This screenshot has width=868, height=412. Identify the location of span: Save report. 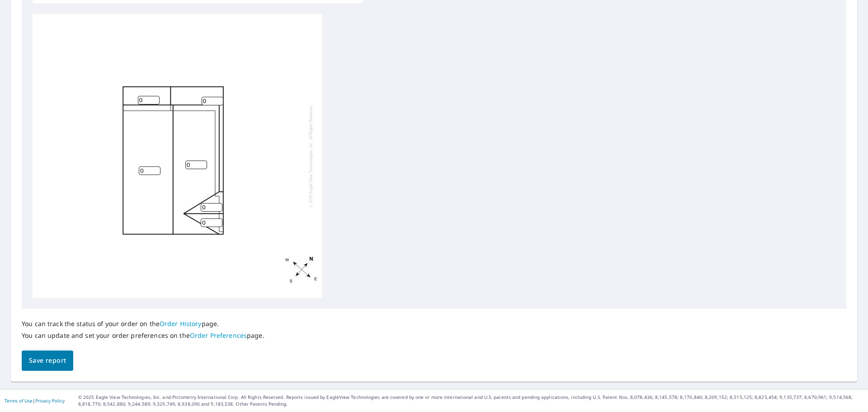
(47, 360).